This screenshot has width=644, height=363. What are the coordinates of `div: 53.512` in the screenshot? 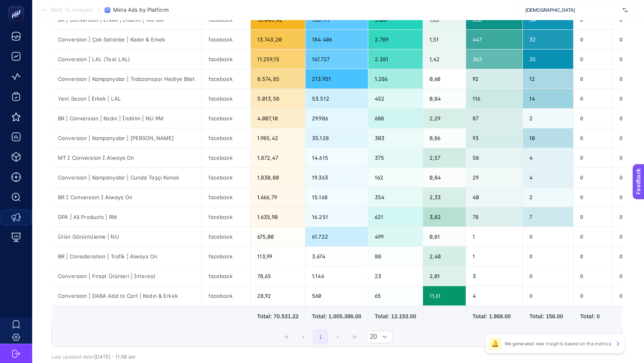 It's located at (336, 98).